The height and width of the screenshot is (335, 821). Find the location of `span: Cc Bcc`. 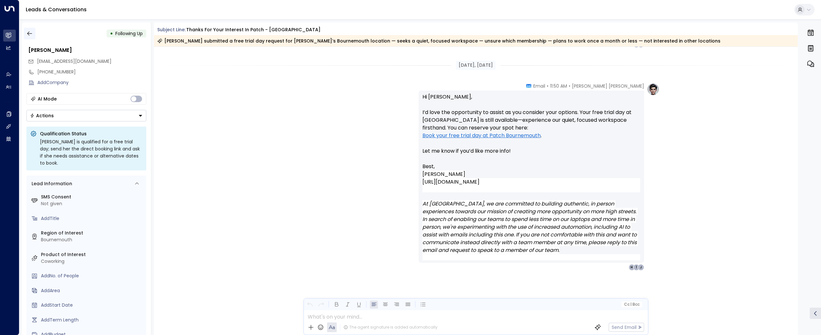

span: Cc Bcc is located at coordinates (632, 305).